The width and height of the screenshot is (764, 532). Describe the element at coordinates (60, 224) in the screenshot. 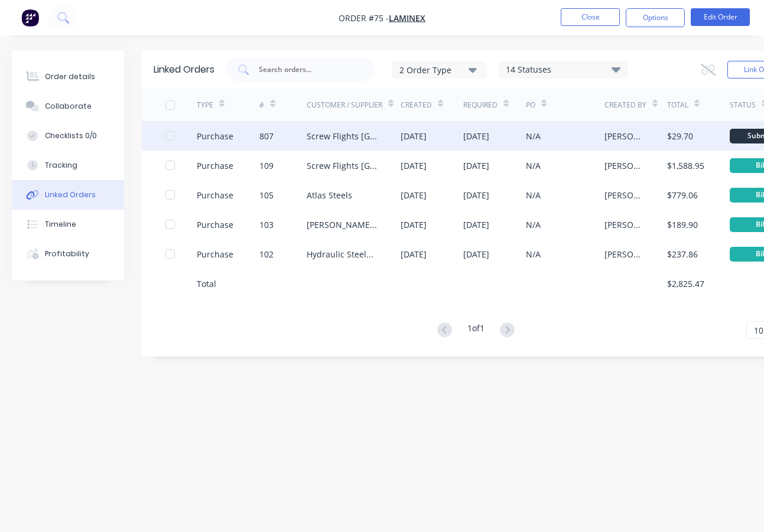

I see `div: Timeline` at that location.